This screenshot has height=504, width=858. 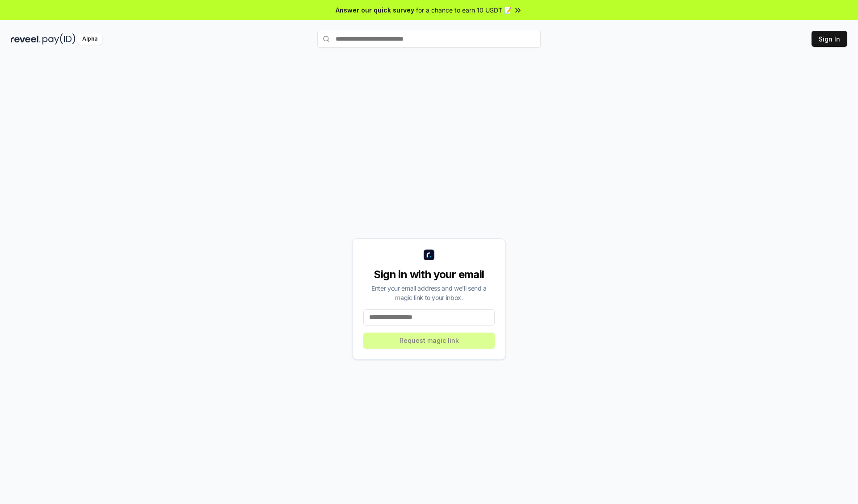 I want to click on div: Alpha, so click(x=90, y=39).